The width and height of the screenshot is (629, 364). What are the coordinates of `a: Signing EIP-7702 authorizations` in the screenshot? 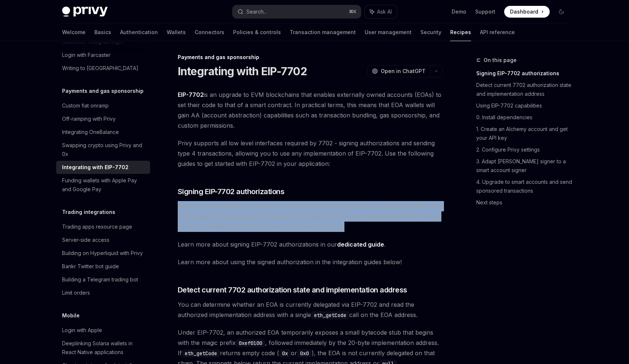 It's located at (525, 73).